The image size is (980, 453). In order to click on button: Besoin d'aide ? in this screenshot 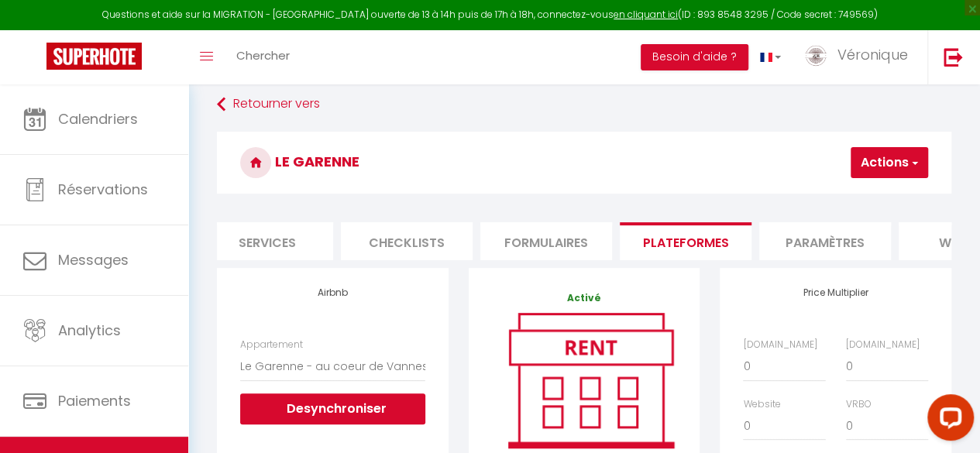, I will do `click(694, 57)`.